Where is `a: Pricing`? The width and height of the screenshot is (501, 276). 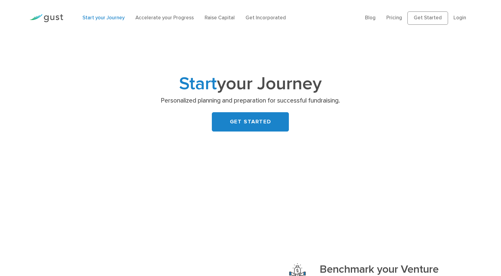
a: Pricing is located at coordinates (394, 18).